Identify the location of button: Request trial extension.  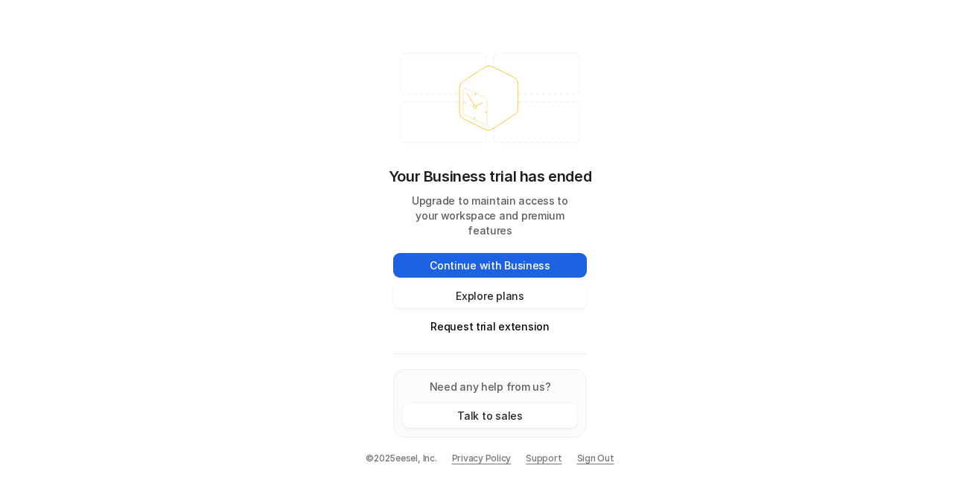
(490, 326).